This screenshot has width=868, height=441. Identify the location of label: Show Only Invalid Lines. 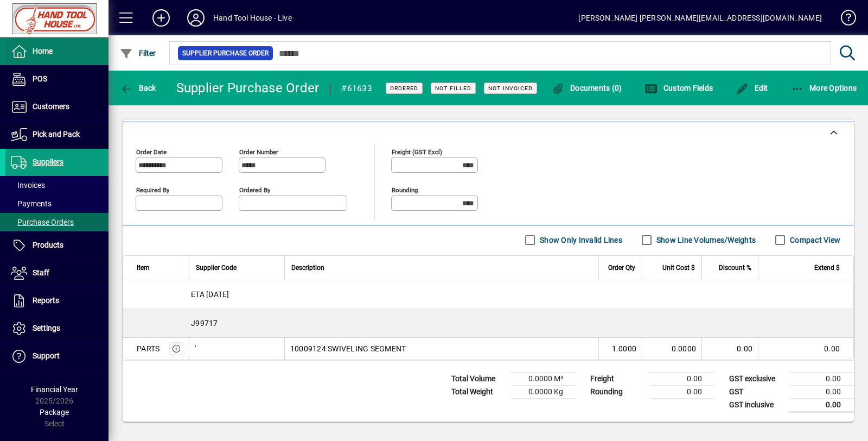
(580, 240).